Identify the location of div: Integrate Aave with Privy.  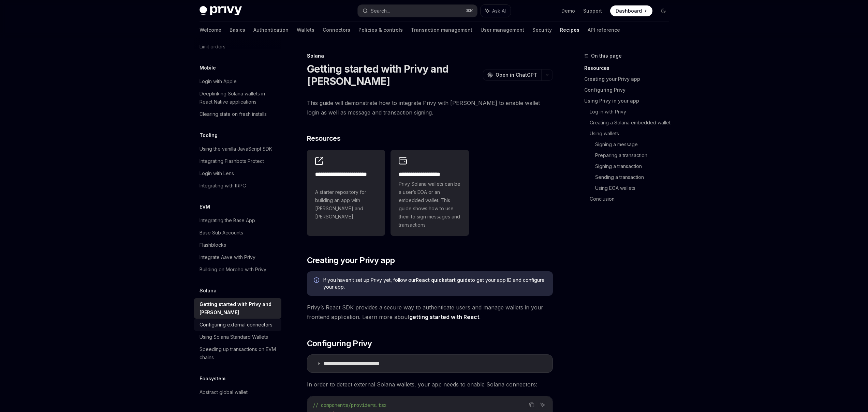
(227, 258).